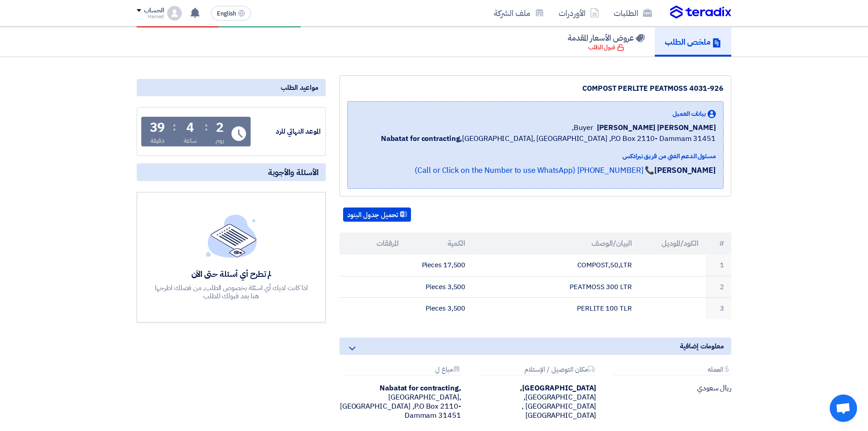 Image resolution: width=868 pixels, height=431 pixels. I want to click on h5: عروض الأسعار المقدمة, so click(606, 37).